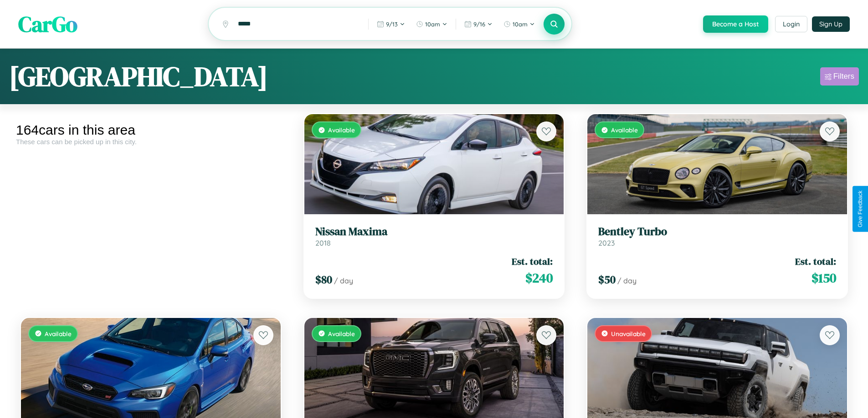  What do you see at coordinates (717, 236) in the screenshot?
I see `a: Bentley Turbo2023` at bounding box center [717, 236].